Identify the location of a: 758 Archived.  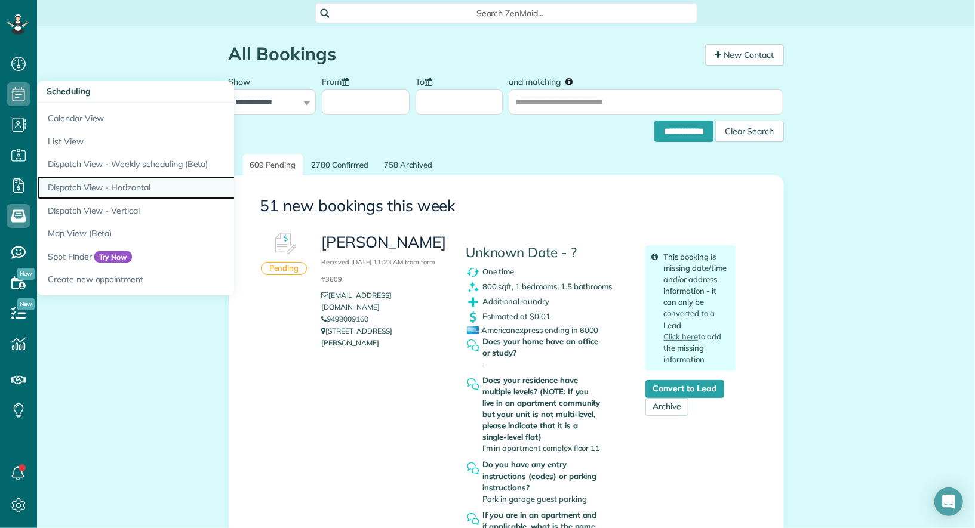
(408, 165).